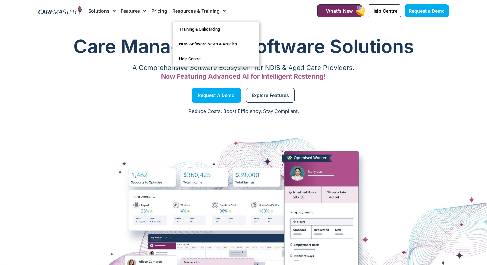  What do you see at coordinates (270, 95) in the screenshot?
I see `span: Explore Features` at bounding box center [270, 95].